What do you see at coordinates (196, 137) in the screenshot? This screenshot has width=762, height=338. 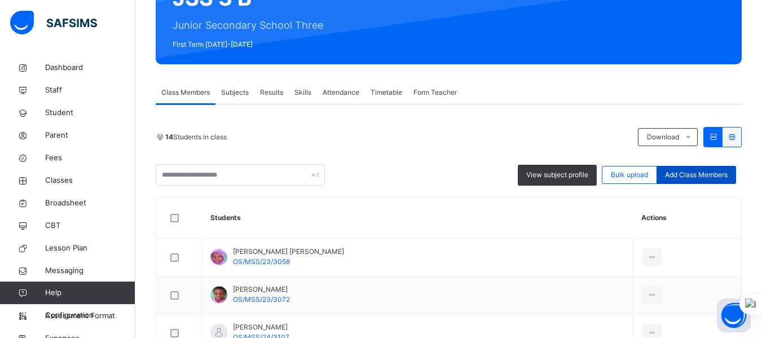 I see `span: Students in class` at bounding box center [196, 137].